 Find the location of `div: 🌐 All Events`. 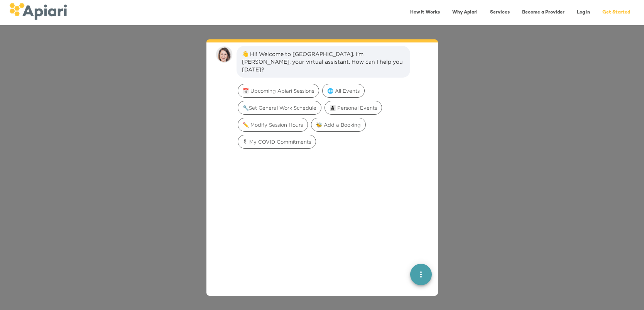

div: 🌐 All Events is located at coordinates (344, 91).